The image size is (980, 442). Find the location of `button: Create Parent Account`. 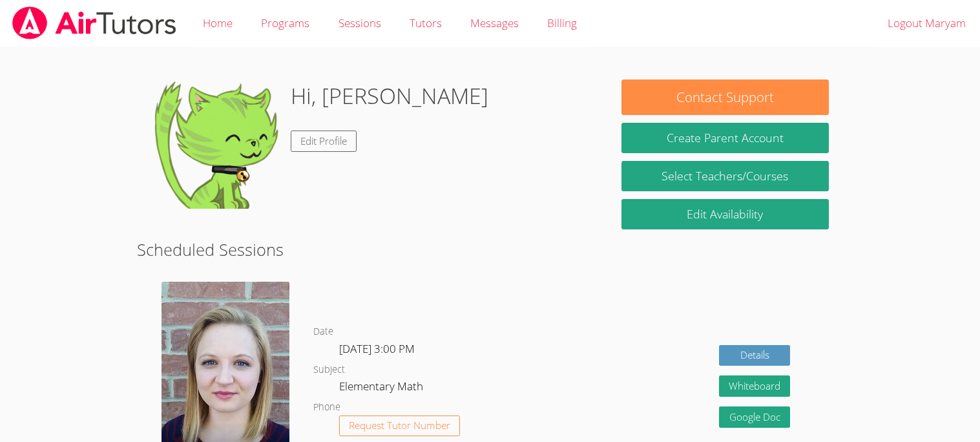

button: Create Parent Account is located at coordinates (725, 138).